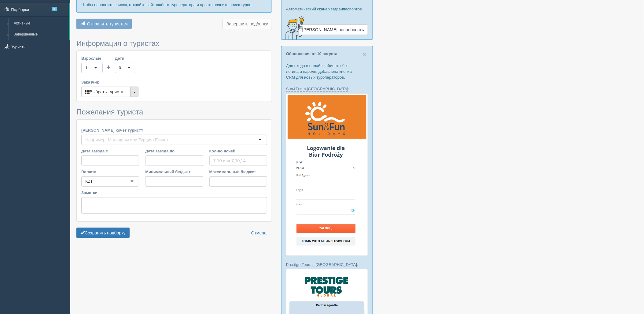 This screenshot has width=644, height=314. What do you see at coordinates (110, 172) in the screenshot?
I see `label: Валюта` at bounding box center [110, 172].